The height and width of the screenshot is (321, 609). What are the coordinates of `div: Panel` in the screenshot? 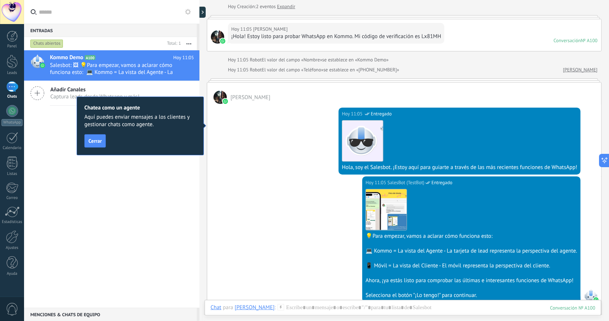 It's located at (12, 46).